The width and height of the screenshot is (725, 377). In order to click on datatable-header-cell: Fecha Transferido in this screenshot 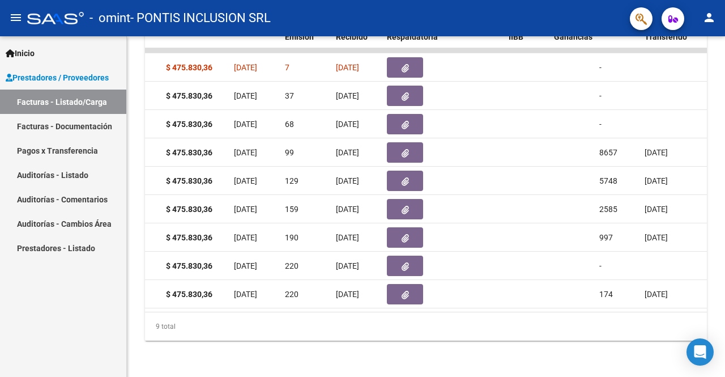, I will do `click(672, 37)`.